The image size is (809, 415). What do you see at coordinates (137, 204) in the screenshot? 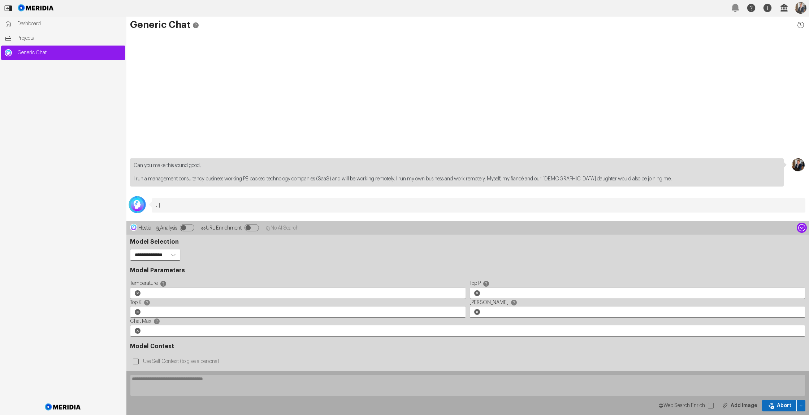
I see `img: Avatar Icon` at bounding box center [137, 204].